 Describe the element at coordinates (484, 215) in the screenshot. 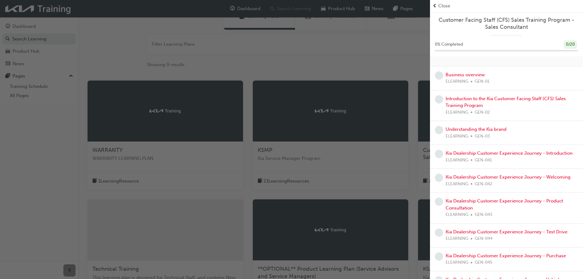

I see `span: GEN-043` at that location.